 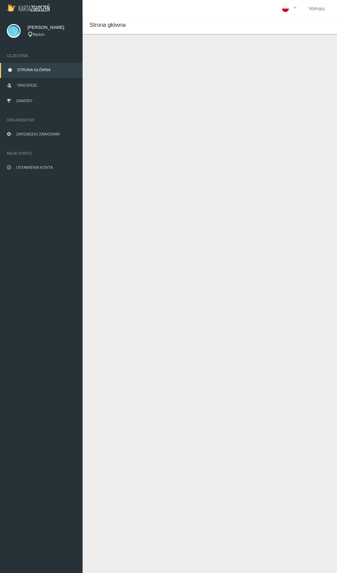 What do you see at coordinates (14, 31) in the screenshot?
I see `img: svg` at bounding box center [14, 31].